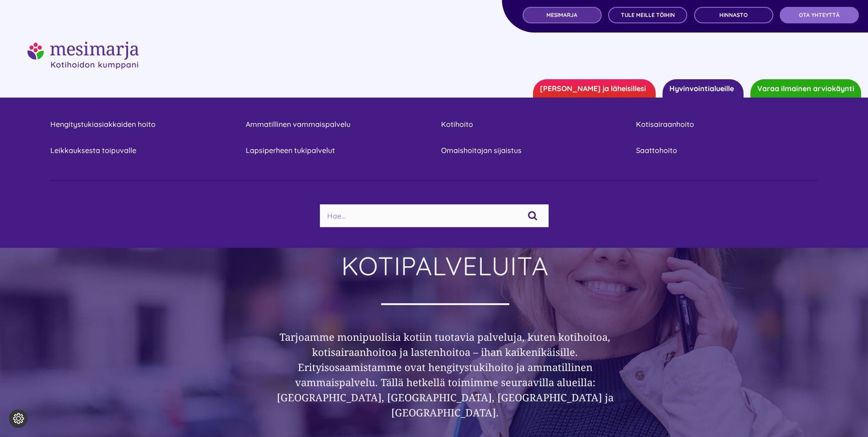 The width and height of the screenshot is (868, 437). Describe the element at coordinates (533, 215) in the screenshot. I see `input: Haku` at that location.